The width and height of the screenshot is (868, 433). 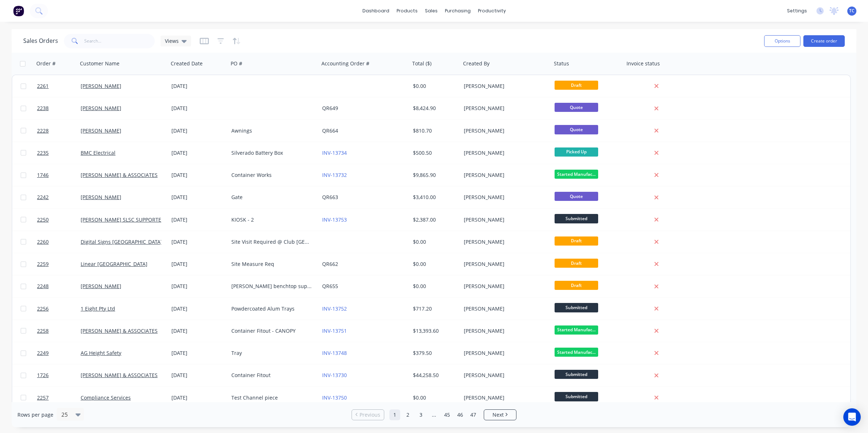 What do you see at coordinates (41, 41) in the screenshot?
I see `h1: Sales Orders` at bounding box center [41, 41].